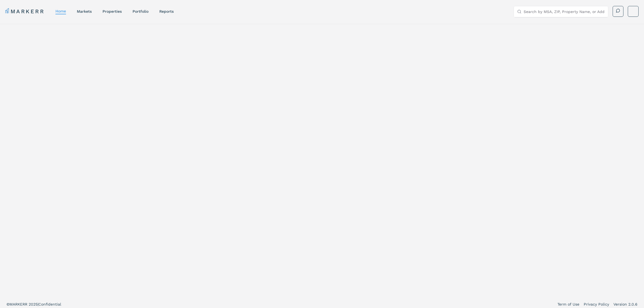  I want to click on a: MARKERR, so click(25, 11).